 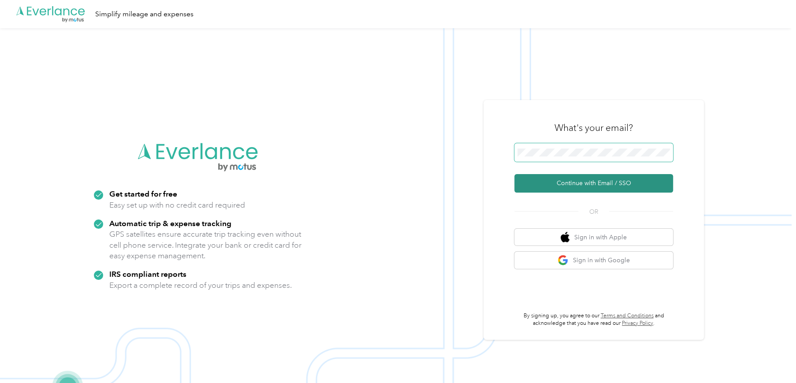 What do you see at coordinates (594, 183) in the screenshot?
I see `button: Continue with Email / SSO` at bounding box center [594, 183].